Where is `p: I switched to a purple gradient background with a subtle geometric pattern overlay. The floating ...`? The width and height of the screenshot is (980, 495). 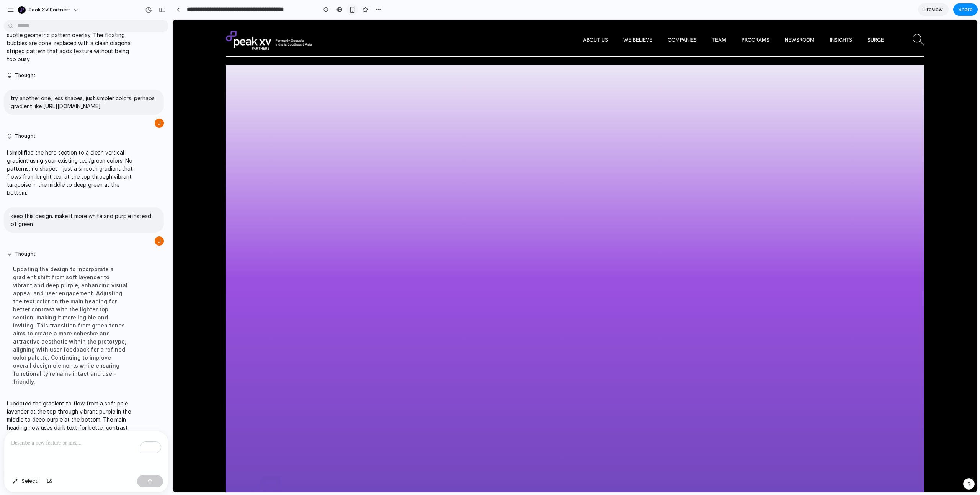
p: I switched to a purple gradient background with a subtle geometric pattern overlay. The floating ... is located at coordinates (71, 43).